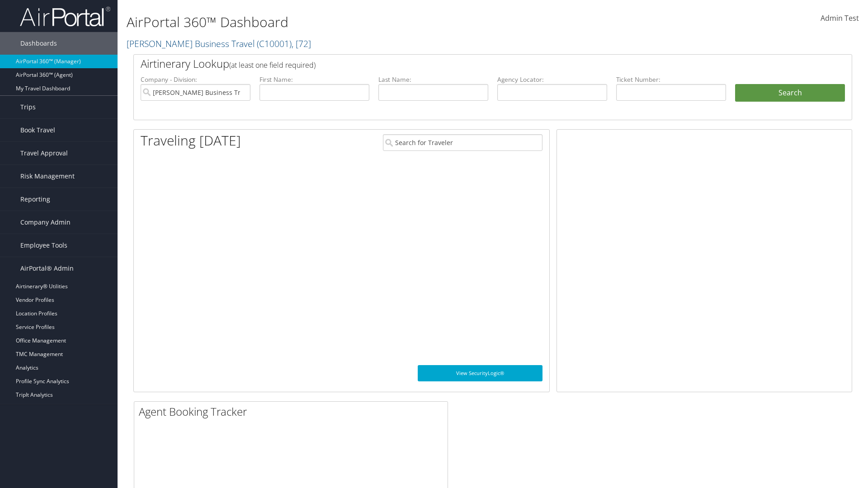 This screenshot has width=868, height=488. What do you see at coordinates (480, 373) in the screenshot?
I see `a: View SecurityLogic®` at bounding box center [480, 373].